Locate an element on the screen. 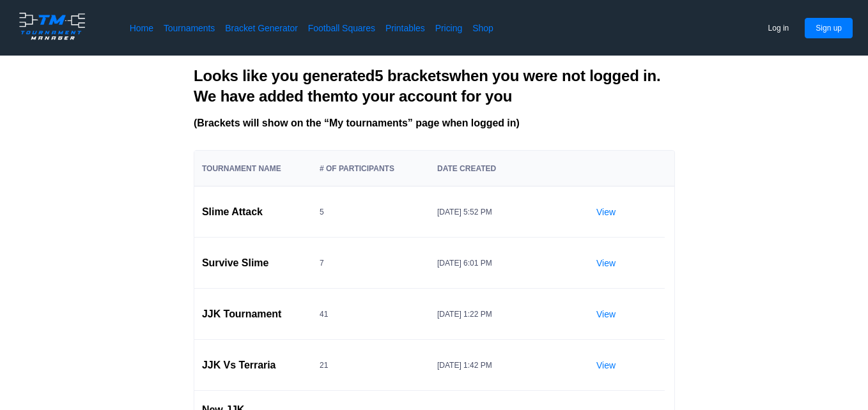 Image resolution: width=868 pixels, height=410 pixels. a: Printables is located at coordinates (405, 28).